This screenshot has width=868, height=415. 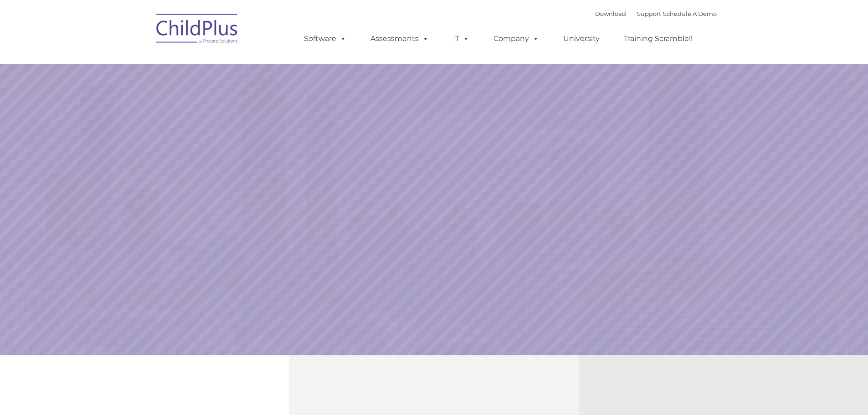 I want to click on a: Company, so click(x=516, y=39).